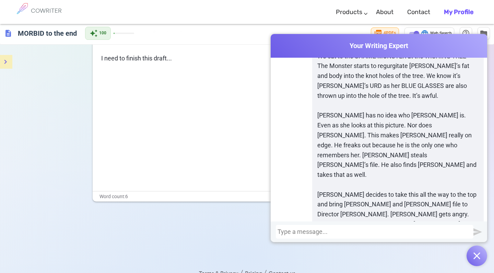 Image resolution: width=494 pixels, height=273 pixels. What do you see at coordinates (466, 33) in the screenshot?
I see `button: Help & Shortcuts` at bounding box center [466, 33].